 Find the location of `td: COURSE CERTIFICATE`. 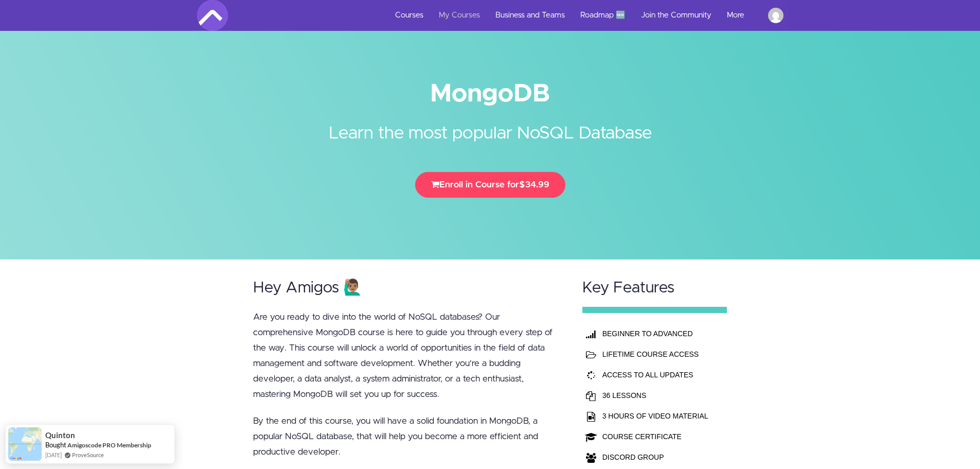

td: COURSE CERTIFICATE is located at coordinates (655, 436).